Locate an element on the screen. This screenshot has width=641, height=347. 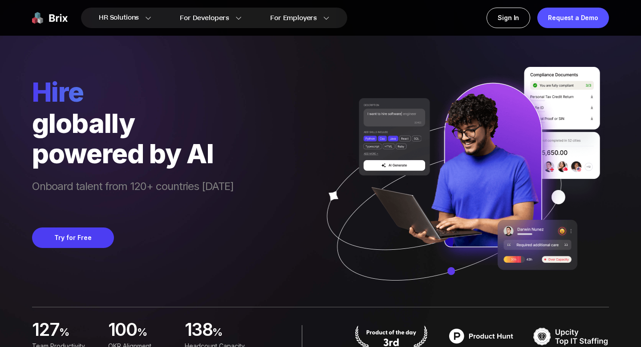
a: Sign In is located at coordinates (509, 18).